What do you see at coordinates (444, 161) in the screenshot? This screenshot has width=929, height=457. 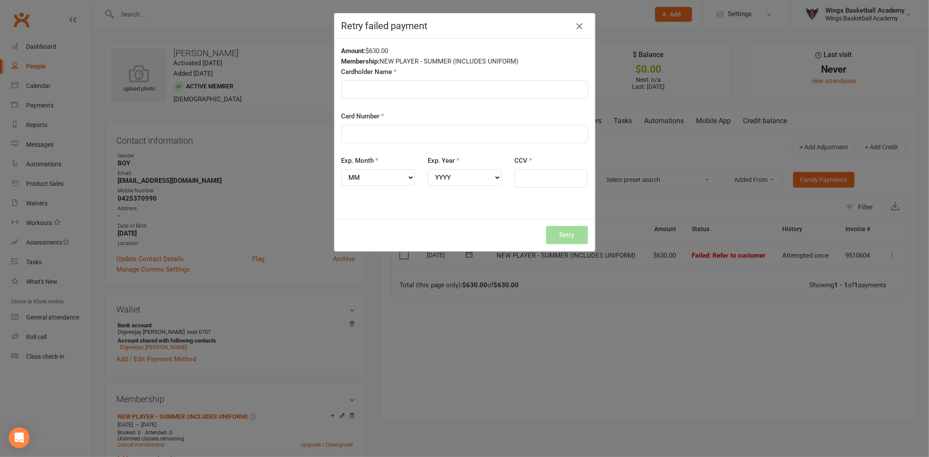 I see `label: Exp. Year` at bounding box center [444, 161].